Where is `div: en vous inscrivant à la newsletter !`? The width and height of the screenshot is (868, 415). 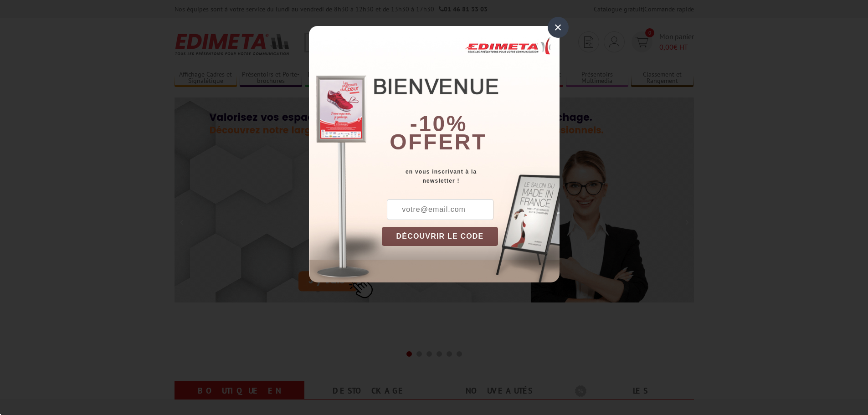
div: en vous inscrivant à la newsletter ! is located at coordinates (471, 177).